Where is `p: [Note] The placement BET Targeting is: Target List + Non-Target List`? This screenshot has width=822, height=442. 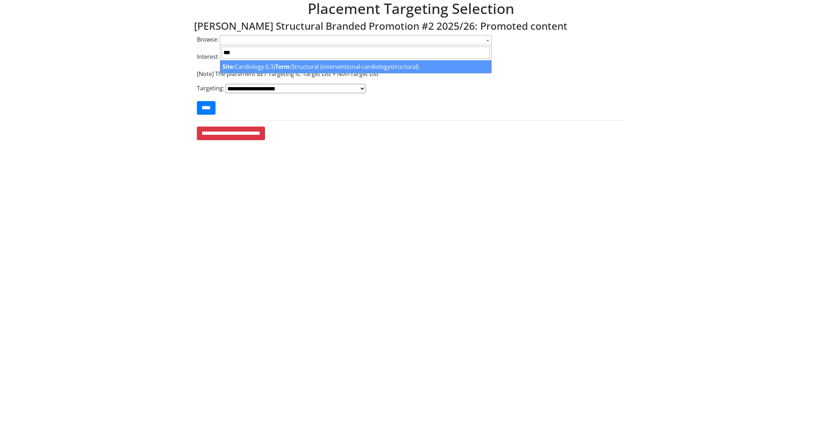 p: [Note] The placement BET Targeting is: Target List + Non-Target List is located at coordinates (411, 74).